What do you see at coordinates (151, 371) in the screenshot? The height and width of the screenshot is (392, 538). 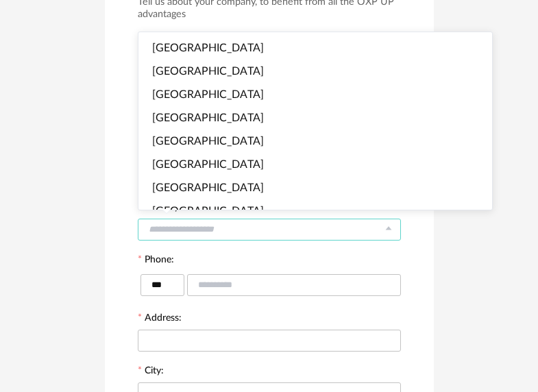 I see `label: City:` at bounding box center [151, 371].